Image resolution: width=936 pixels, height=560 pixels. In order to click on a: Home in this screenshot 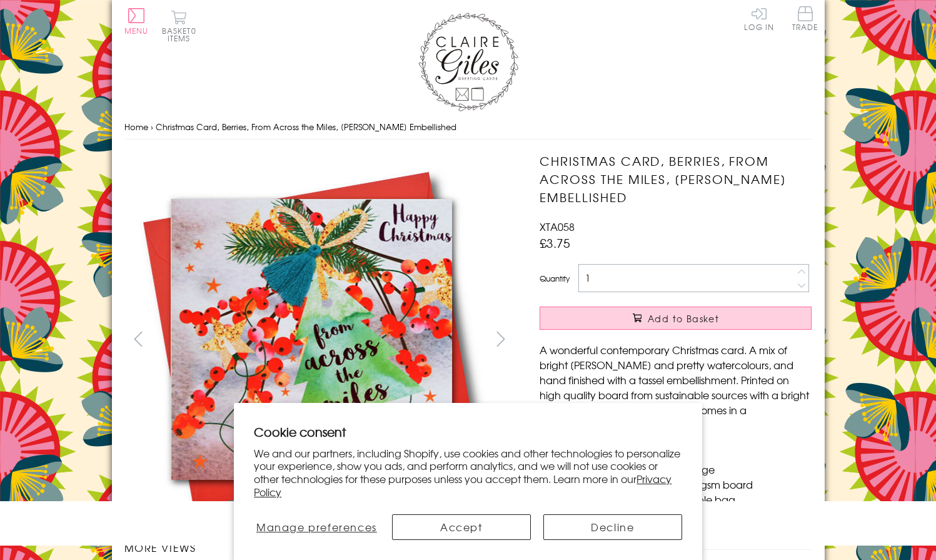, I will do `click(137, 126)`.